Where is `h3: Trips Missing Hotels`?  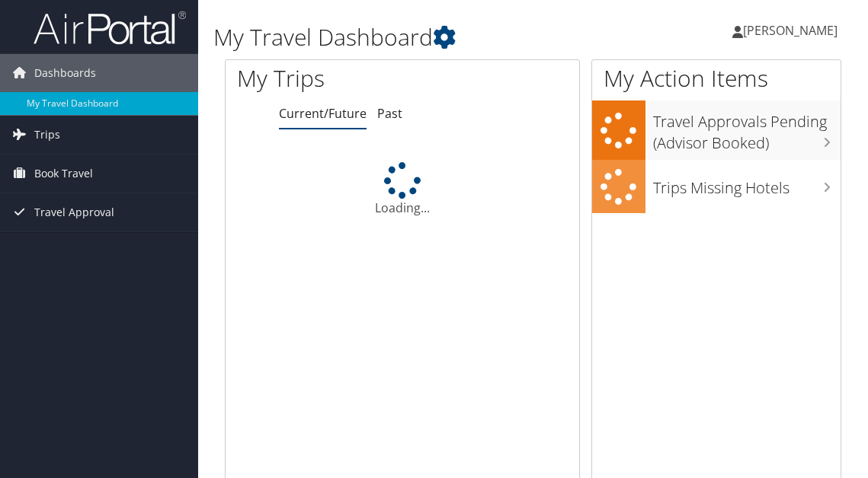 h3: Trips Missing Hotels is located at coordinates (747, 184).